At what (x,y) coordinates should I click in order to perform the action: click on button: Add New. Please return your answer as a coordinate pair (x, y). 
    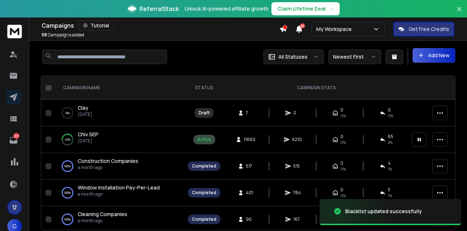
    Looking at the image, I should click on (433, 55).